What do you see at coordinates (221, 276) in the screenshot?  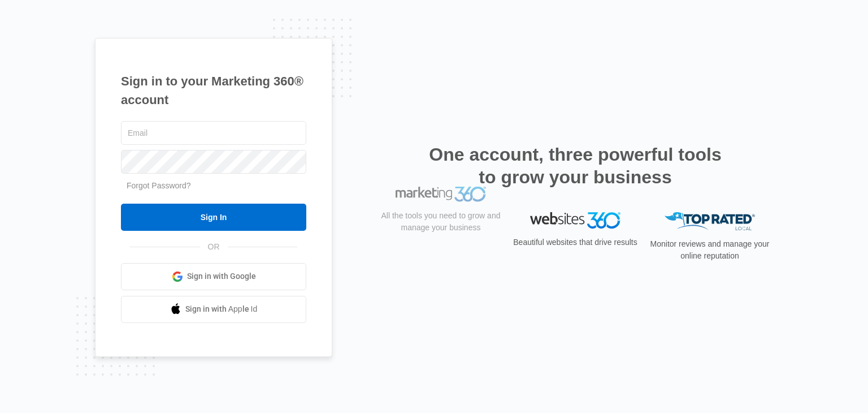 I see `span: Sign in with Google` at bounding box center [221, 276].